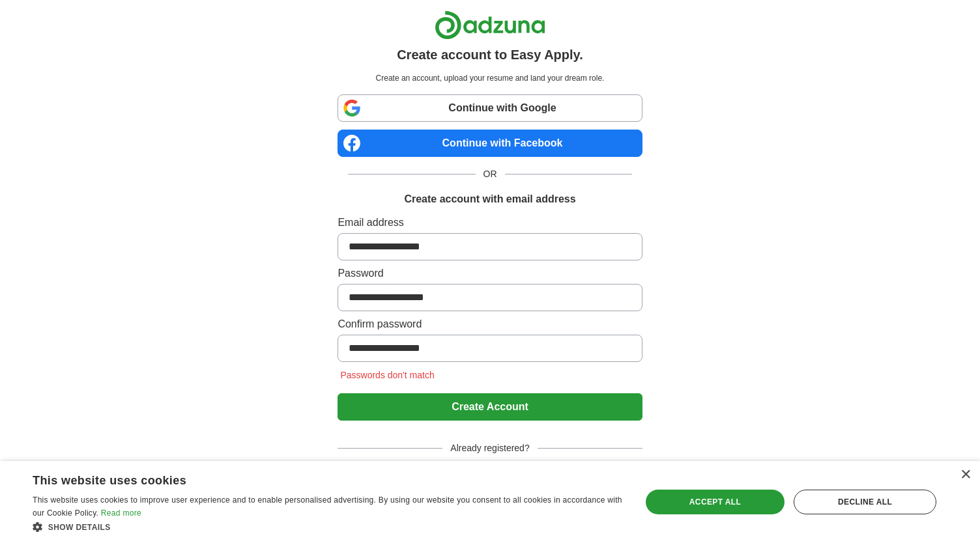 The height and width of the screenshot is (543, 980). Describe the element at coordinates (490, 144) in the screenshot. I see `a: Continue with Facebook` at that location.